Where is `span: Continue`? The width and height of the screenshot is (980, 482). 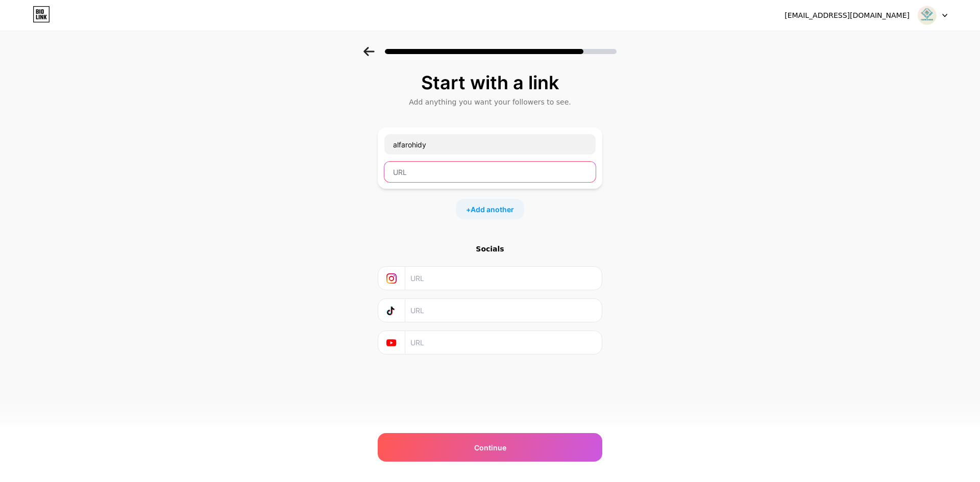
span: Continue is located at coordinates (490, 447).